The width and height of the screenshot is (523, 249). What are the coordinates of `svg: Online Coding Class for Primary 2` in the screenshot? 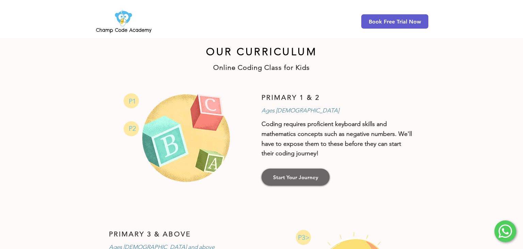 It's located at (131, 129).